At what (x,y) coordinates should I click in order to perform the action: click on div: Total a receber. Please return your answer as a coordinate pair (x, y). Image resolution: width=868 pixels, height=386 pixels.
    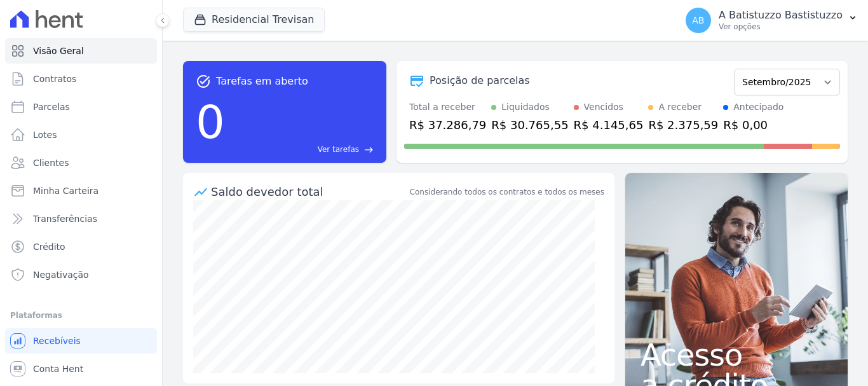
    Looking at the image, I should click on (447, 107).